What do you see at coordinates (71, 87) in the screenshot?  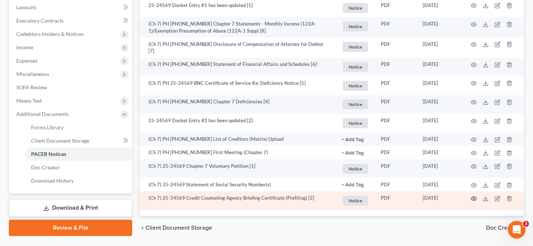 I see `a: SOFA Review` at bounding box center [71, 87].